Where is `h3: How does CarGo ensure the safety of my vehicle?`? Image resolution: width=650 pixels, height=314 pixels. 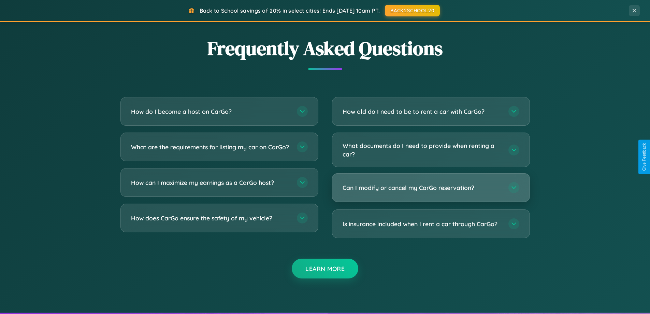
h3: How does CarGo ensure the safety of my vehicle? is located at coordinates (210, 218).